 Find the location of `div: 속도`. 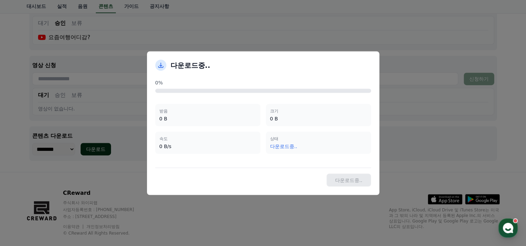

div: 속도 is located at coordinates (208, 138).